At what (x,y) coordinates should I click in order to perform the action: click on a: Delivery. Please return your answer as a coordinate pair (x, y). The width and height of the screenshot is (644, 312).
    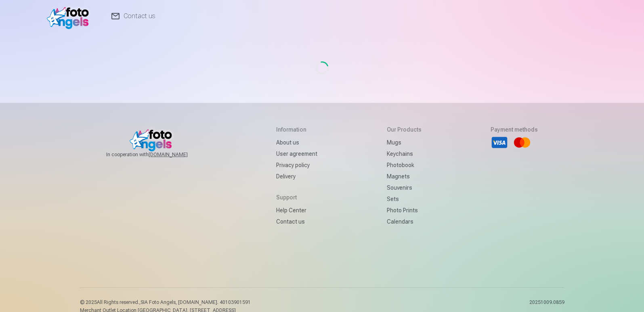
    Looking at the image, I should click on (297, 176).